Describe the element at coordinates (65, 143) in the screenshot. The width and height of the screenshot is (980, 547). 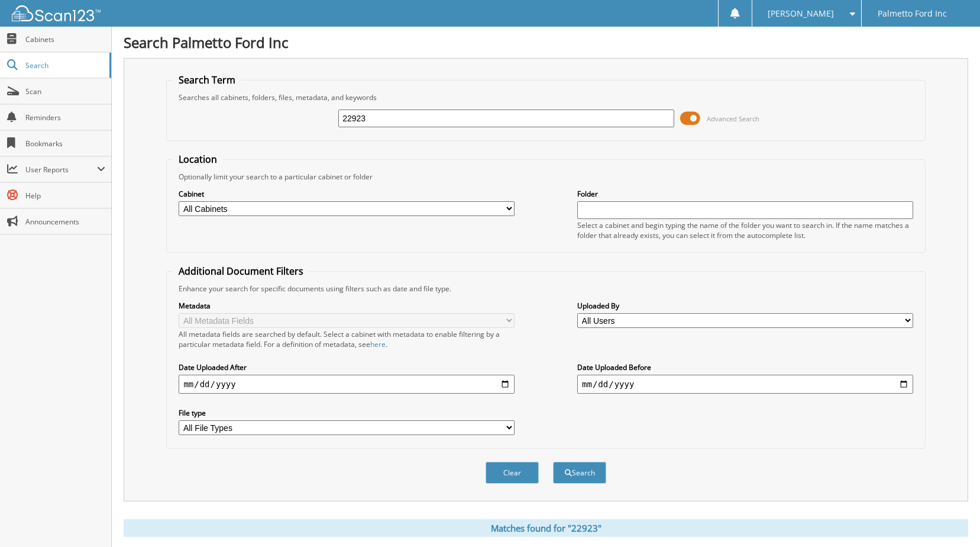
I see `span: Bookmarks` at that location.